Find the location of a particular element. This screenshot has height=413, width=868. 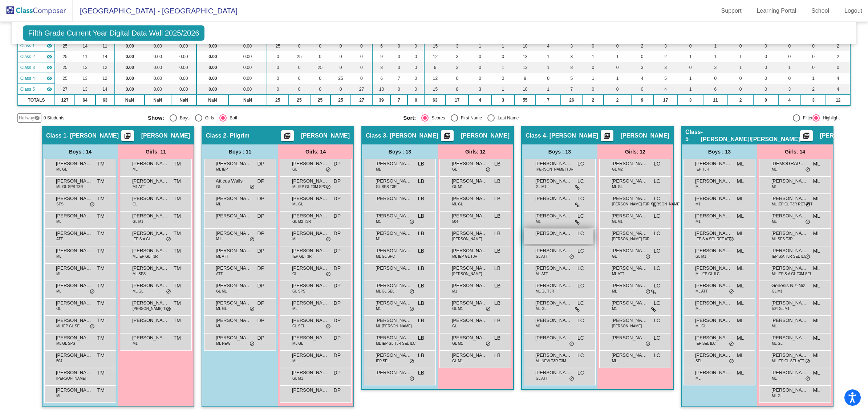

td: 6 is located at coordinates (715, 89).